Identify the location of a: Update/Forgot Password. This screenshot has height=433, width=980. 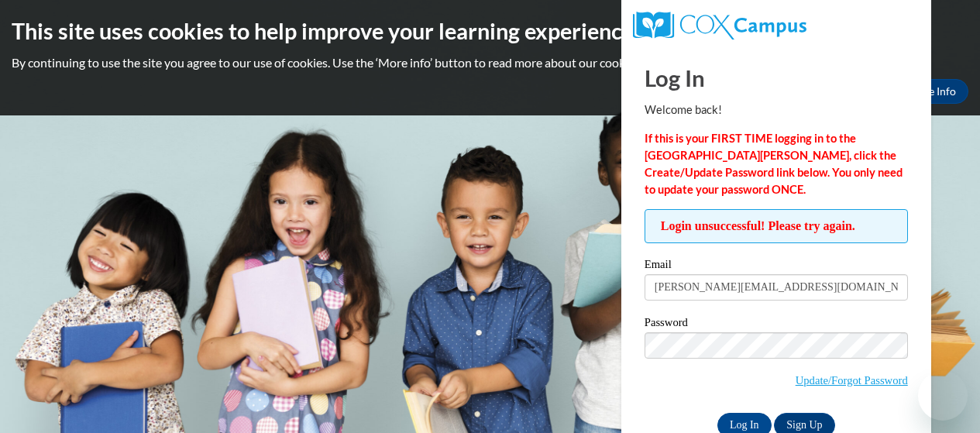
(851, 381).